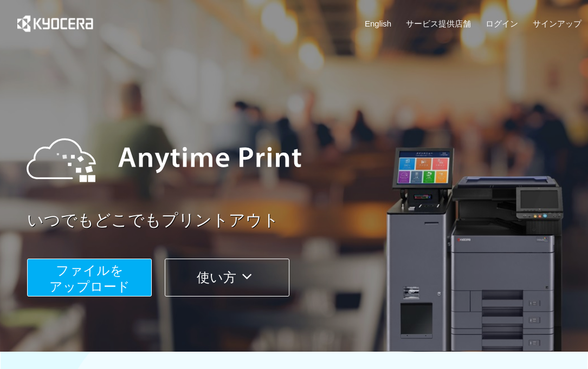  What do you see at coordinates (89, 278) in the screenshot?
I see `span: ファイルを ​​アップロード` at bounding box center [89, 278].